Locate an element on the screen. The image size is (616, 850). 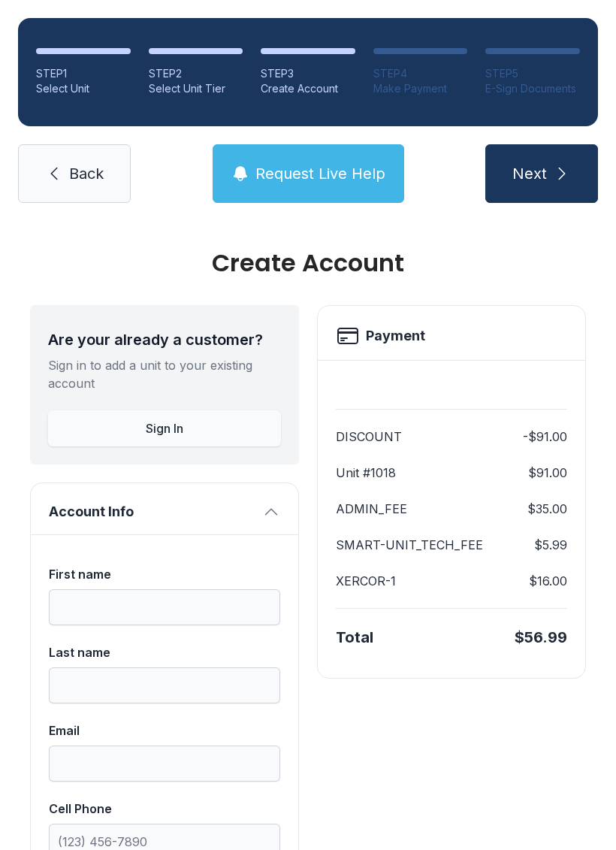
span: Next is located at coordinates (530, 174).